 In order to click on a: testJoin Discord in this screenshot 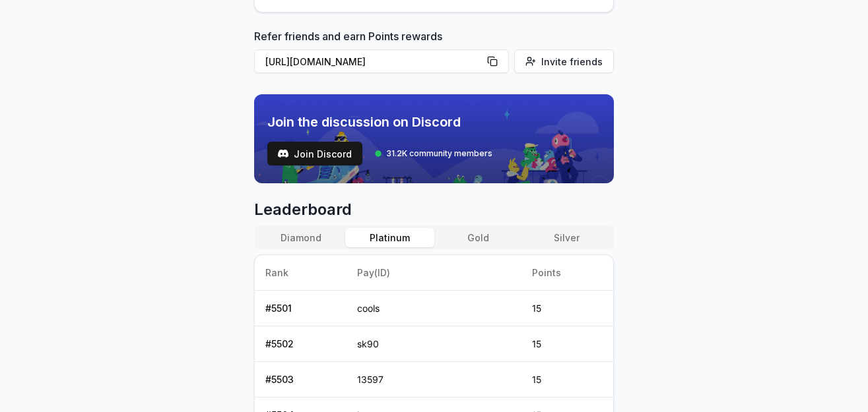, I will do `click(315, 154)`.